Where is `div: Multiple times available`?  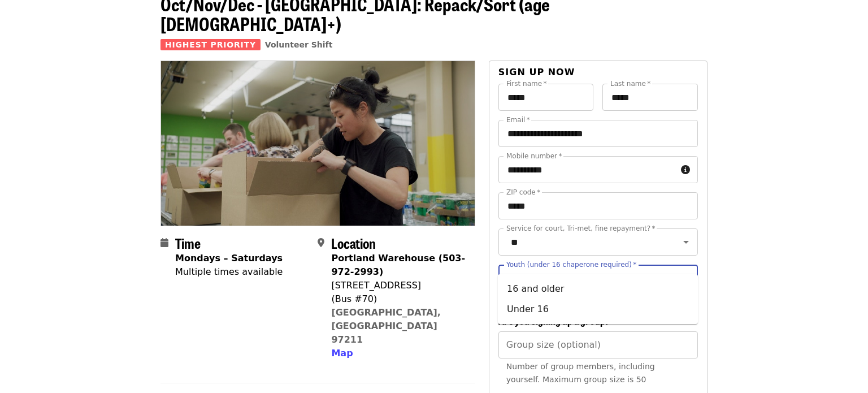 div: Multiple times available is located at coordinates (229, 272).